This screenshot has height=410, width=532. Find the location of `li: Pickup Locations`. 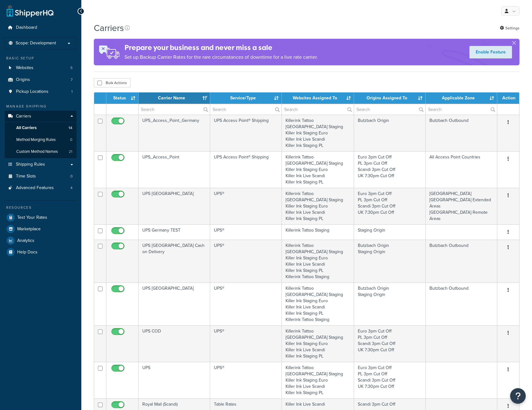

li: Pickup Locations is located at coordinates (41, 92).